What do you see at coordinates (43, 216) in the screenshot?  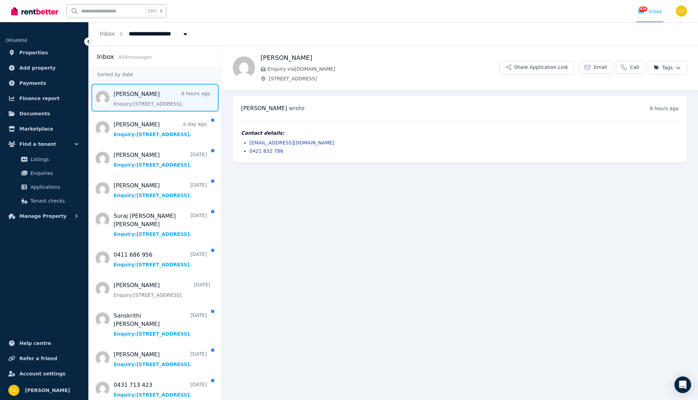 I see `span: Manage Property` at bounding box center [43, 216].